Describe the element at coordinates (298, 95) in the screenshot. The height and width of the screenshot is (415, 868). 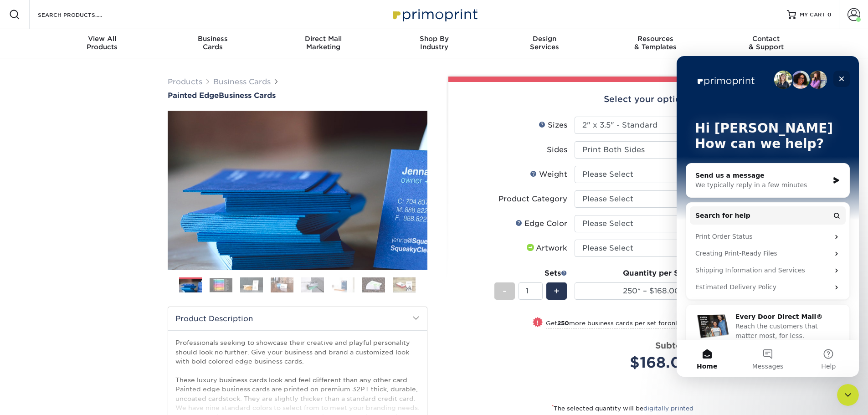
I see `h1: Business Cards` at that location.